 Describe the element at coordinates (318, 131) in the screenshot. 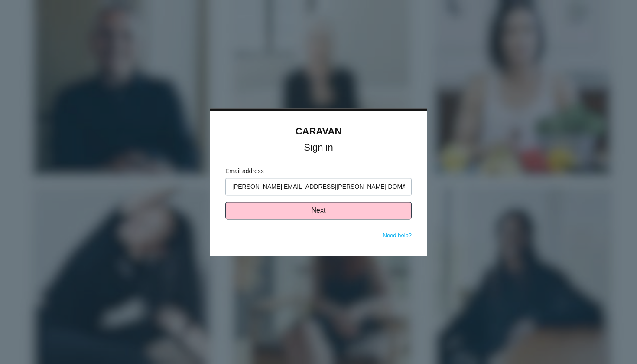

I see `a: CARAVAN` at that location.